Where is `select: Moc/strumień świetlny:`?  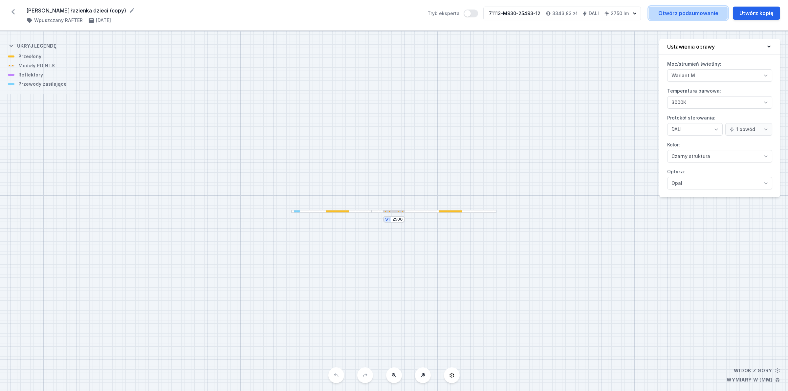
select: Moc/strumień świetlny: is located at coordinates (720, 76).